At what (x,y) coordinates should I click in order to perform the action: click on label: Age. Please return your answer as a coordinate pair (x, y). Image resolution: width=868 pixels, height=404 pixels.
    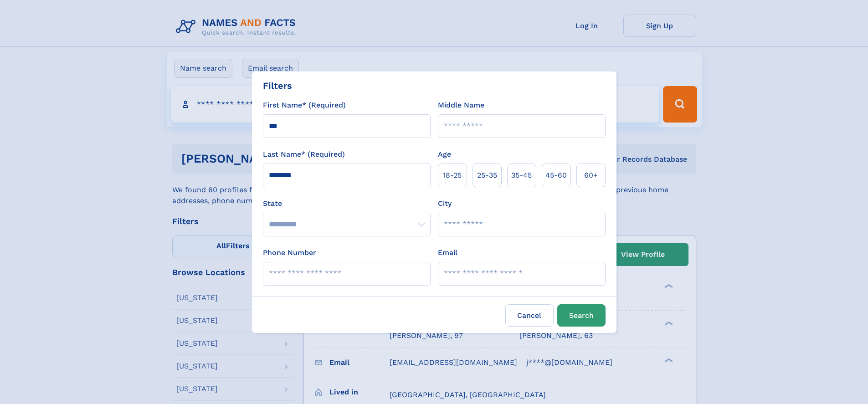
    Looking at the image, I should click on (444, 154).